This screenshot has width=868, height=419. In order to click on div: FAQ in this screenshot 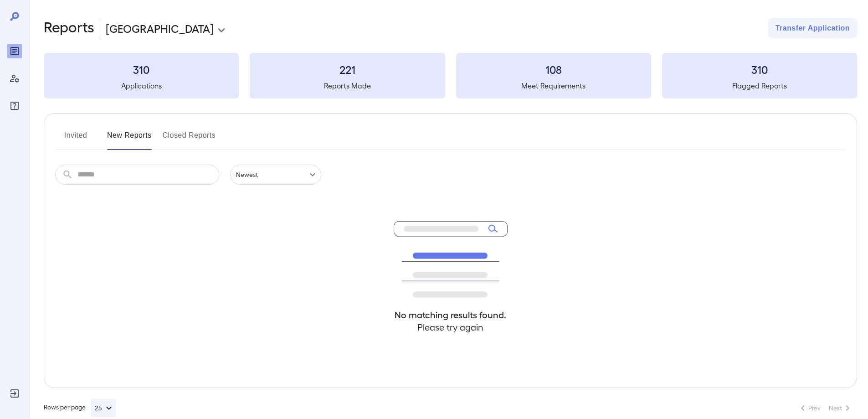, I will do `click(14, 106)`.